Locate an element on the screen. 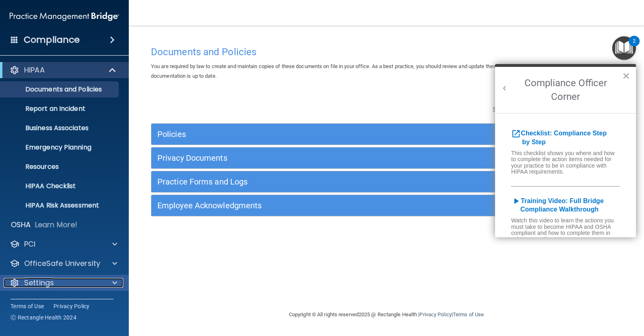 The height and width of the screenshot is (336, 644). p: PCI is located at coordinates (30, 244).